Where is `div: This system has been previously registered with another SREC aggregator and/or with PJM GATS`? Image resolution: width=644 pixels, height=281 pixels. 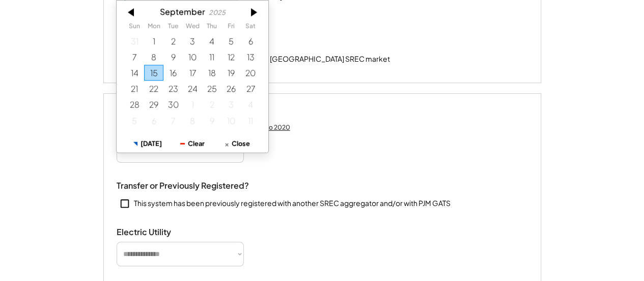 div: This system has been previously registered with another SREC aggregator and/or with PJM GATS is located at coordinates (292, 203).